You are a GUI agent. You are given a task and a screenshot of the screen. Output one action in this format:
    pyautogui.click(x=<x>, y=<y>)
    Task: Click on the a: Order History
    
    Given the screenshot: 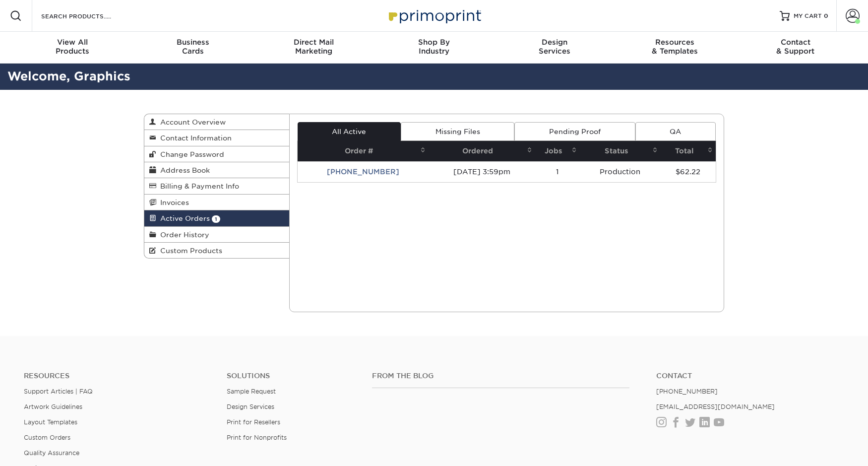 What is the action you would take?
    pyautogui.click(x=217, y=235)
    